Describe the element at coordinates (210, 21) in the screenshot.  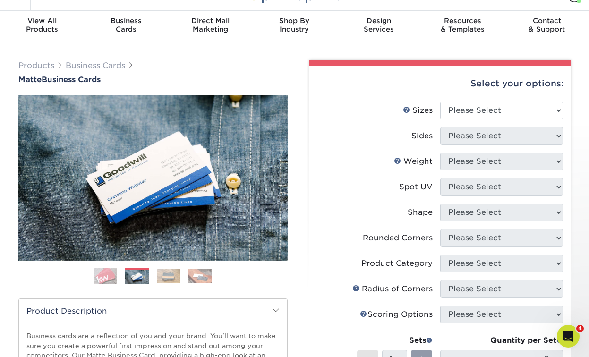
I see `span: Direct Mail` at that location.